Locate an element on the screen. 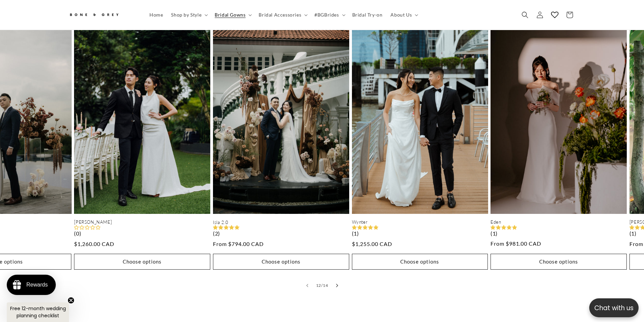  p: Chat with us is located at coordinates (614, 308).